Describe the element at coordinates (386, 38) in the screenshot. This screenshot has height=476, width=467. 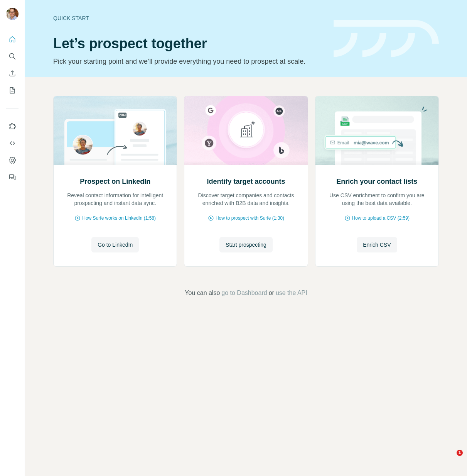
I see `img: banner` at that location.